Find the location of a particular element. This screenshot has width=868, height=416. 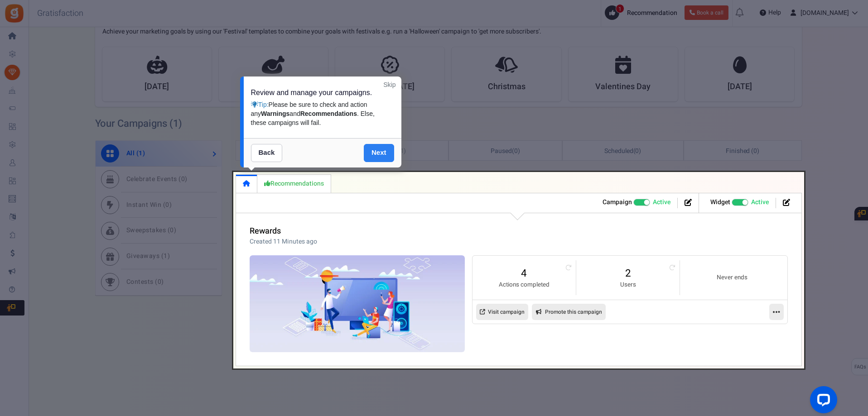

div: Tip: is located at coordinates (318, 113).